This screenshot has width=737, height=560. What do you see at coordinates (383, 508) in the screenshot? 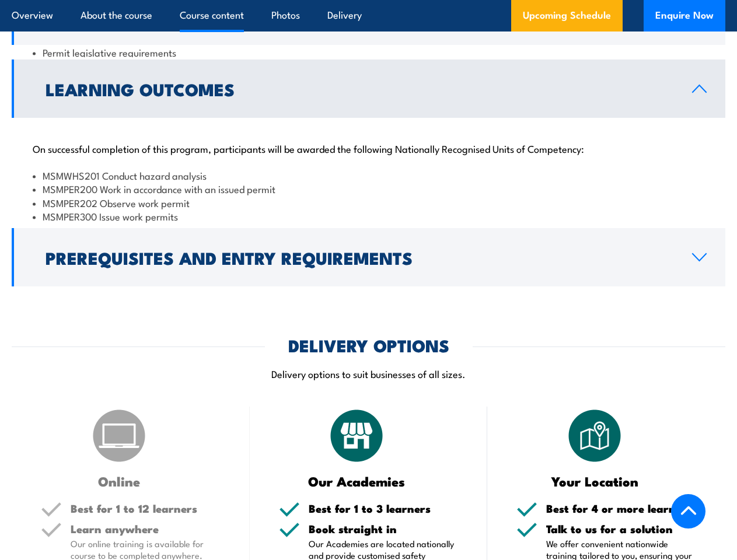
I see `h5: Best for 1 to 3 learners` at bounding box center [383, 508].